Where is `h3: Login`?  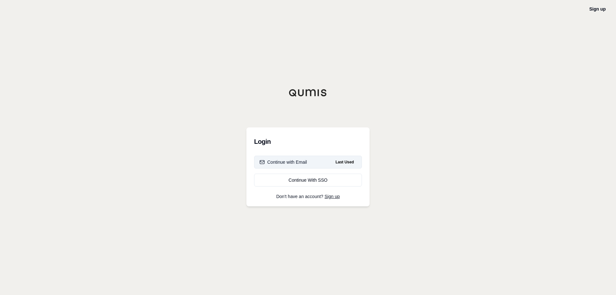
h3: Login is located at coordinates (308, 142).